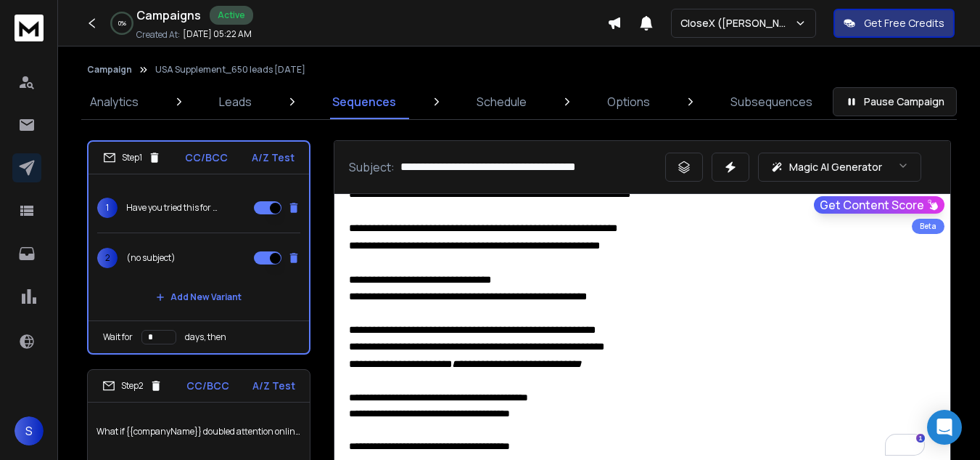 This screenshot has height=460, width=980. What do you see at coordinates (894, 23) in the screenshot?
I see `button: Get Free Credits` at bounding box center [894, 23].